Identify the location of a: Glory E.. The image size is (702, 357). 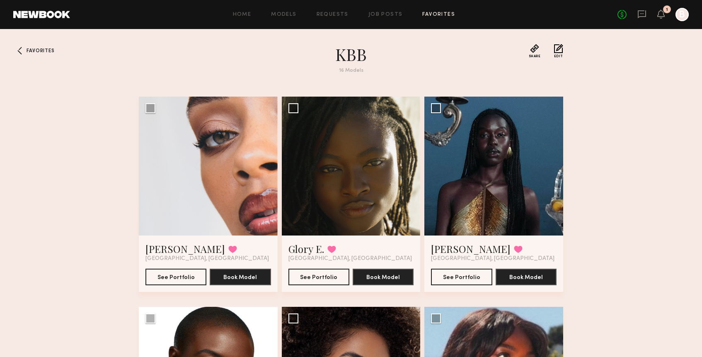
(306, 249).